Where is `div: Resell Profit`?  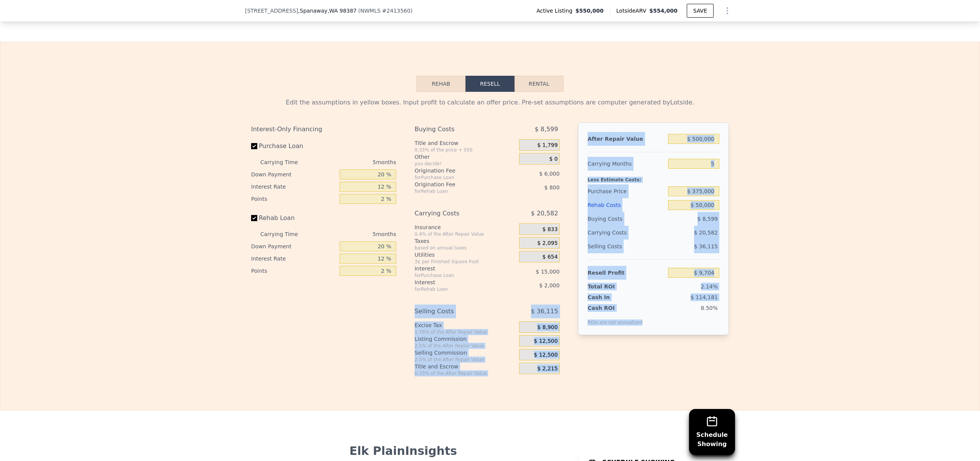 div: Resell Profit is located at coordinates (626, 273).